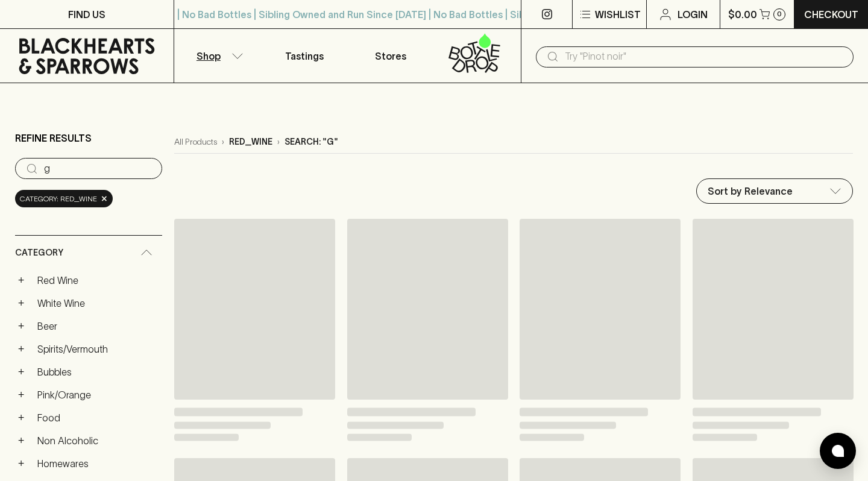  Describe the element at coordinates (97, 395) in the screenshot. I see `a: Pink/Orange` at that location.